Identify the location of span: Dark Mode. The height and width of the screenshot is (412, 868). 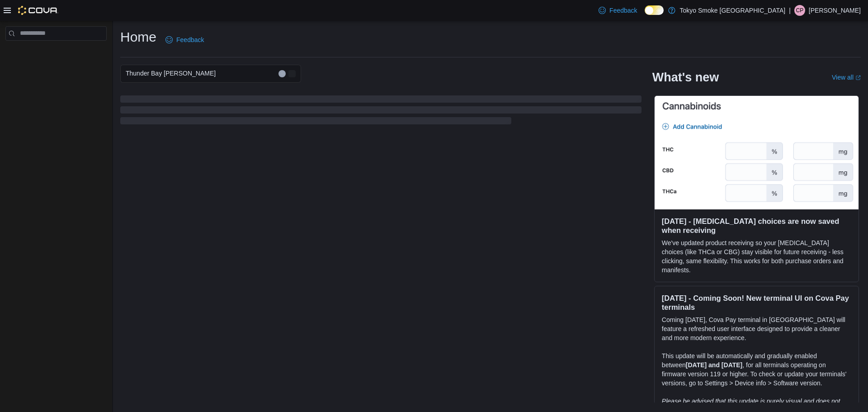
(644, 15).